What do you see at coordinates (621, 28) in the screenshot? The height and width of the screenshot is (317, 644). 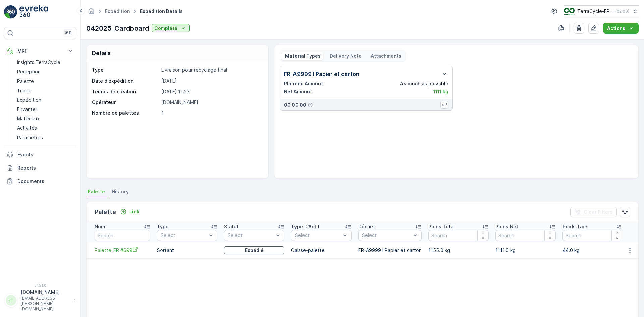 I see `button: Actions` at bounding box center [621, 28].